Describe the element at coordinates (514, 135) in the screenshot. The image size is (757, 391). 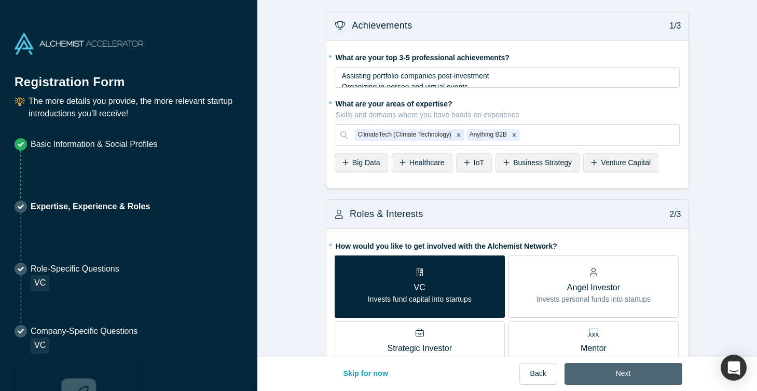
I see `div: Remove Anything B2B` at that location.